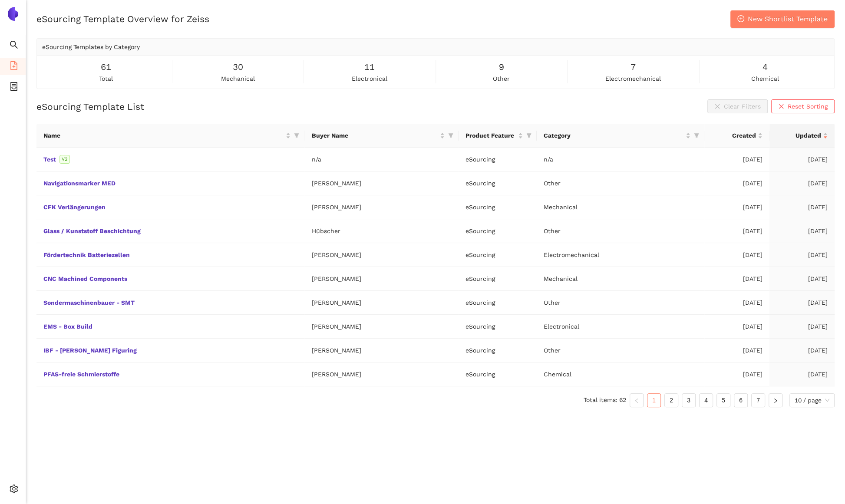  I want to click on li: 6, so click(741, 400).